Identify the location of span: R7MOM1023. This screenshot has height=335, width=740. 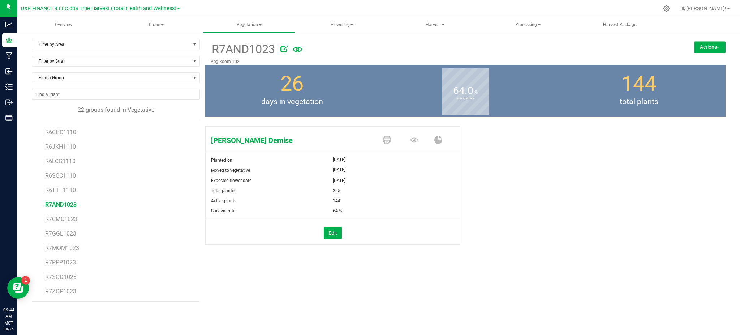
(62, 248).